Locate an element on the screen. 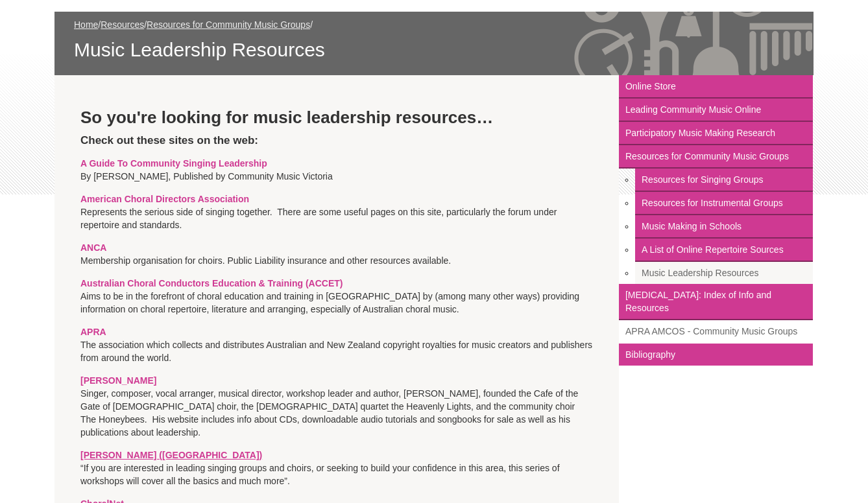  p: Membership organisation for choirs. Public Liability insurance and other resources available. is located at coordinates (337, 254).